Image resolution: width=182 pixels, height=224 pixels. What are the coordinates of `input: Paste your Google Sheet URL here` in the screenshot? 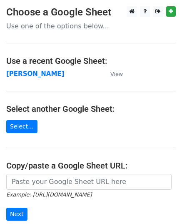 It's located at (89, 182).